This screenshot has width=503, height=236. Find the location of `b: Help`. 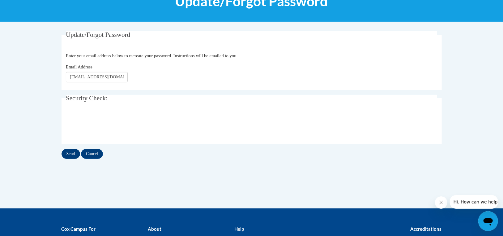

b: Help is located at coordinates (239, 229).